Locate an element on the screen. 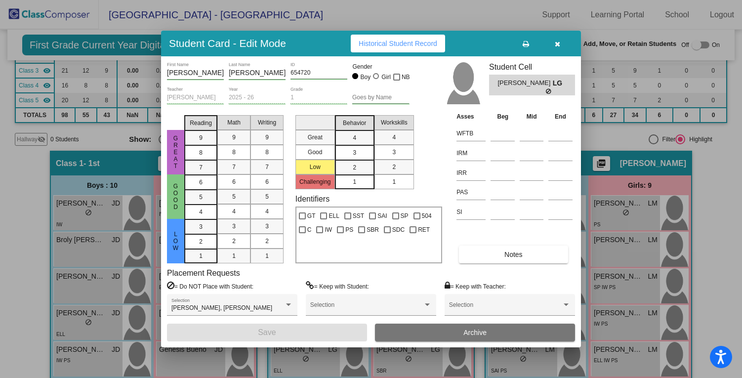 The width and height of the screenshot is (742, 378). span: 504 is located at coordinates (427, 216).